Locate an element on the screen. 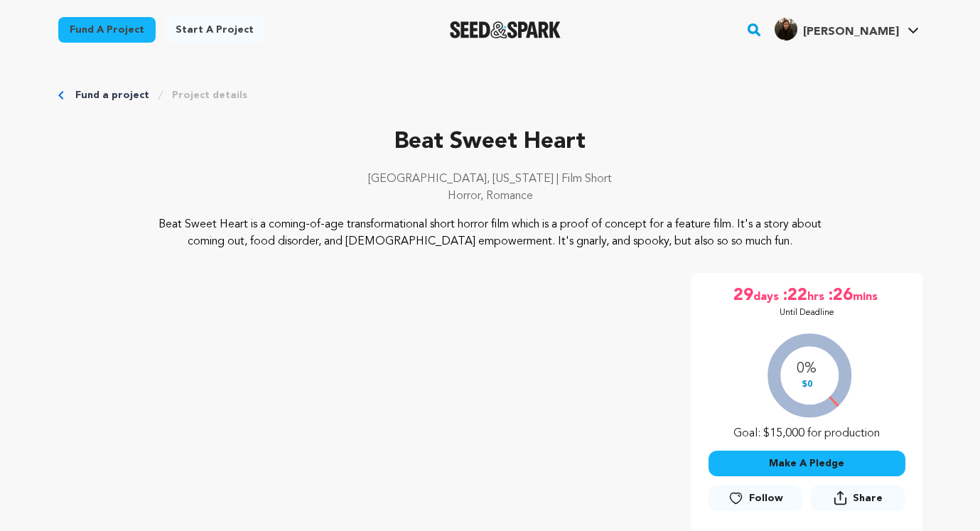 Image resolution: width=980 pixels, height=531 pixels. div: Breadcrumb is located at coordinates (490, 95).